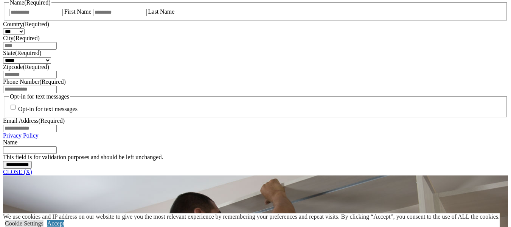 The height and width of the screenshot is (227, 511). I want to click on label: Country, so click(26, 24).